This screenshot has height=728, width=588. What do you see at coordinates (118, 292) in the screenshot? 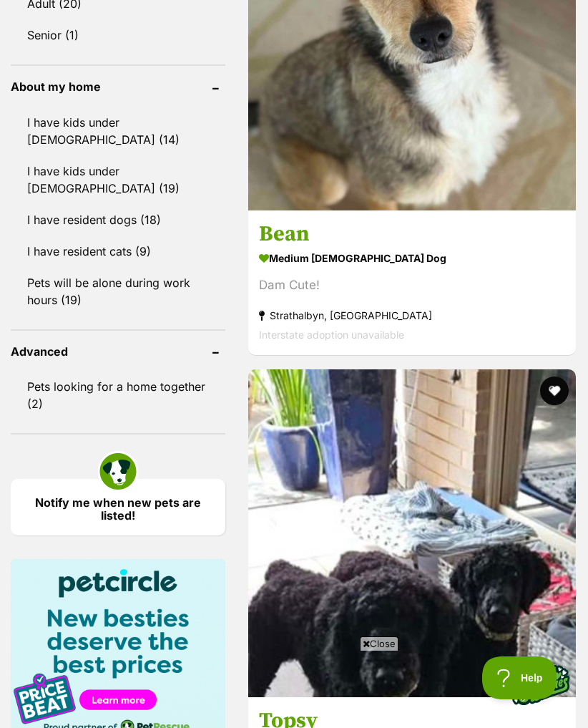
I see `a: Pets will be alone during work hours (19)` at bounding box center [118, 292].